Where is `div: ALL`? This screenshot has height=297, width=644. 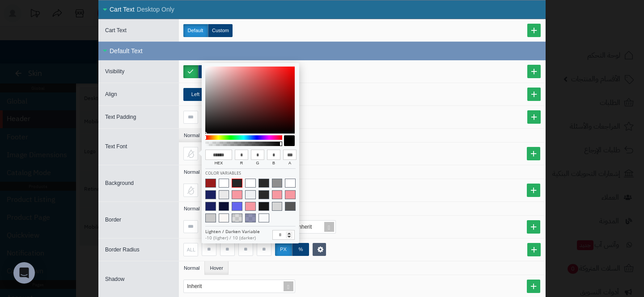 div: ALL is located at coordinates (189, 250).